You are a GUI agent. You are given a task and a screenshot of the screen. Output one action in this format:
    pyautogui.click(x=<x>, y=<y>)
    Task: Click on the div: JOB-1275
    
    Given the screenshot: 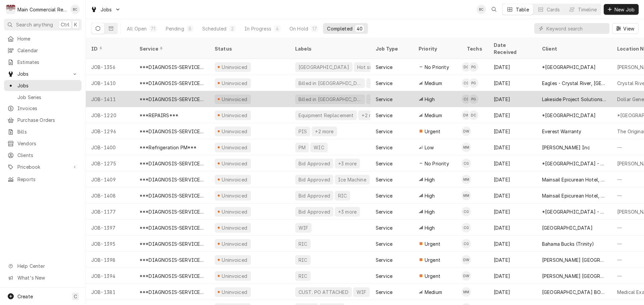 What is the action you would take?
    pyautogui.click(x=110, y=164)
    